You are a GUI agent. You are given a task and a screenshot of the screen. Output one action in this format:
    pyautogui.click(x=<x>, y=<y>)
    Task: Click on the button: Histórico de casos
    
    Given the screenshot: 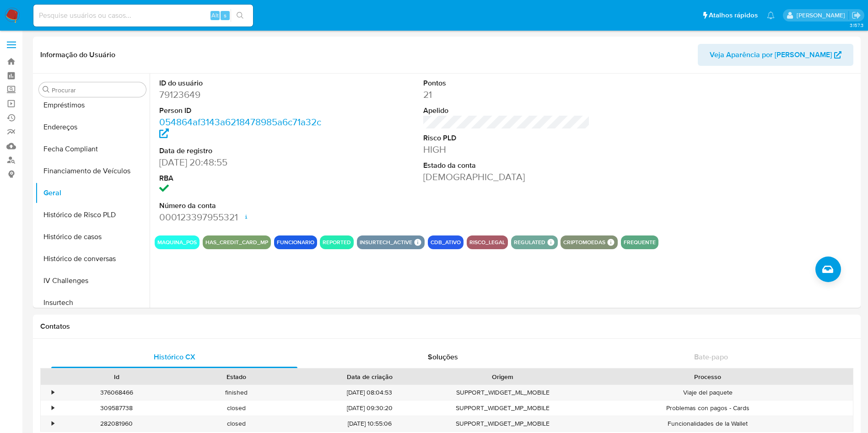 What is the action you would take?
    pyautogui.click(x=92, y=237)
    